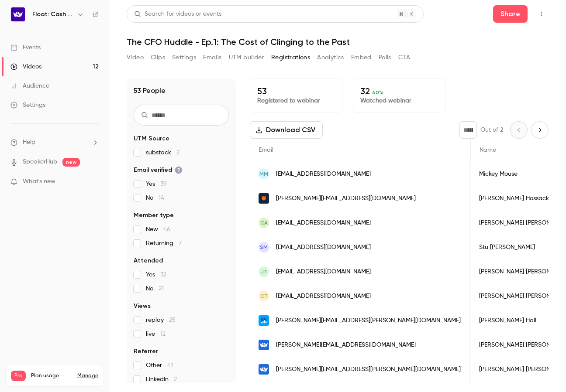  Describe the element at coordinates (158, 170) in the screenshot. I see `span: Email verified` at that location.